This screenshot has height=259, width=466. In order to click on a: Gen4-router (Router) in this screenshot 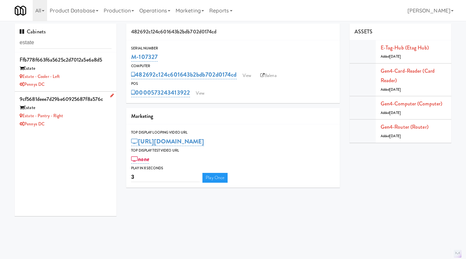, I will do `click(405, 127)`.